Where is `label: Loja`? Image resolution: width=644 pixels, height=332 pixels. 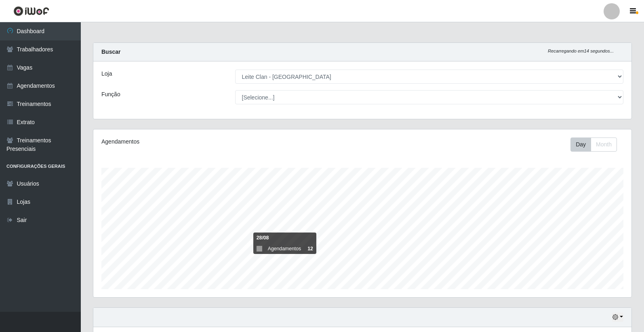
label: Loja is located at coordinates (107, 73).